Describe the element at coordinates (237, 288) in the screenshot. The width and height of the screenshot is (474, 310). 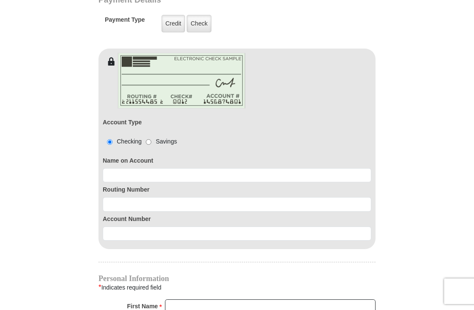
I see `div: Indicates required field` at that location.